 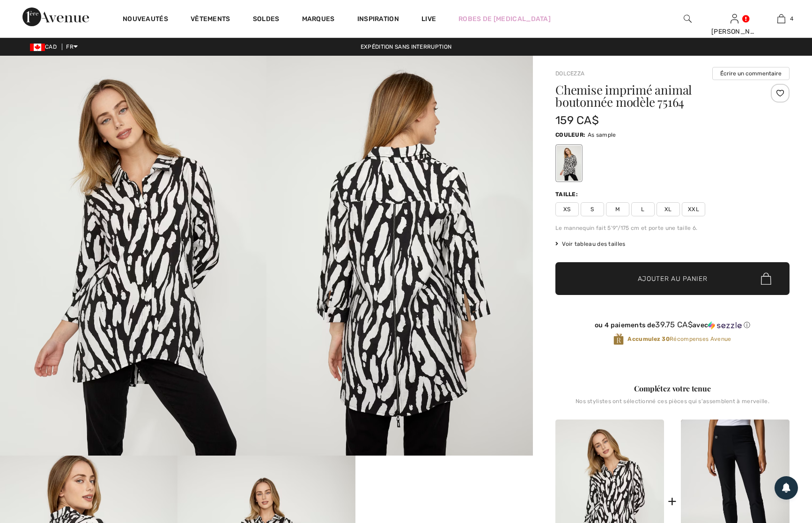 What do you see at coordinates (577, 120) in the screenshot?
I see `span: 159 CA$` at bounding box center [577, 120].